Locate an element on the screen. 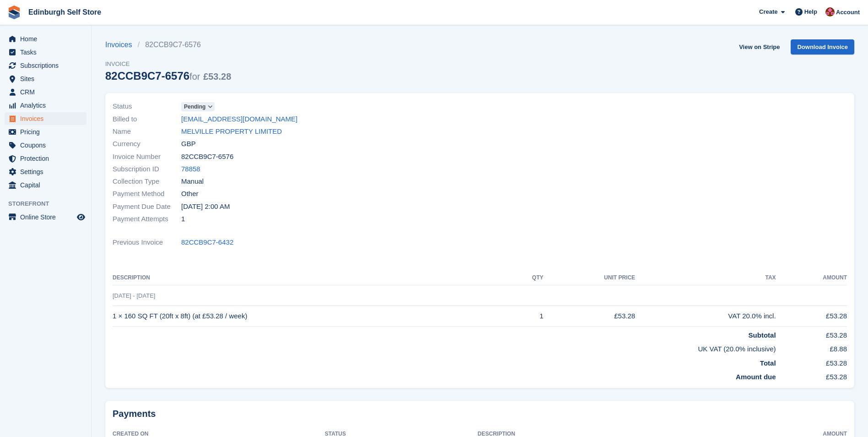 The width and height of the screenshot is (868, 437). span: Help is located at coordinates (811, 12).